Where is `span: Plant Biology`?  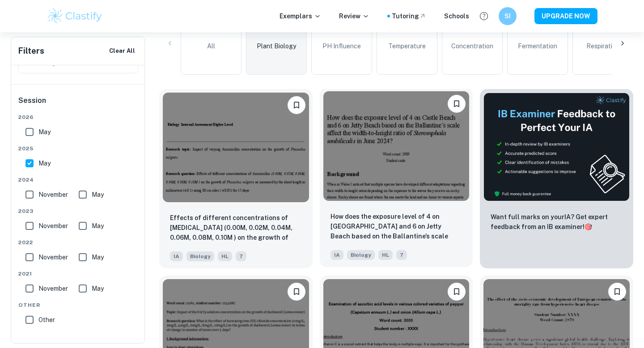
span: Plant Biology is located at coordinates (276, 46).